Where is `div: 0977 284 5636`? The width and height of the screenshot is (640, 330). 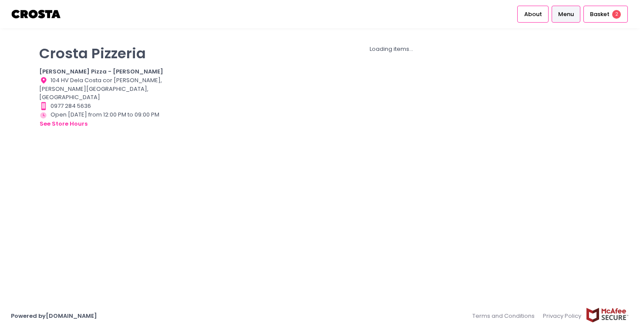
div: 0977 284 5636 is located at coordinates (105, 106).